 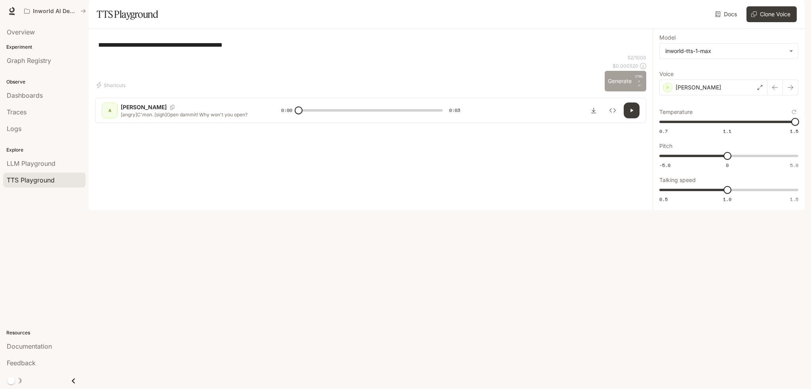 What do you see at coordinates (727, 199) in the screenshot?
I see `span: 1.0` at bounding box center [727, 199].